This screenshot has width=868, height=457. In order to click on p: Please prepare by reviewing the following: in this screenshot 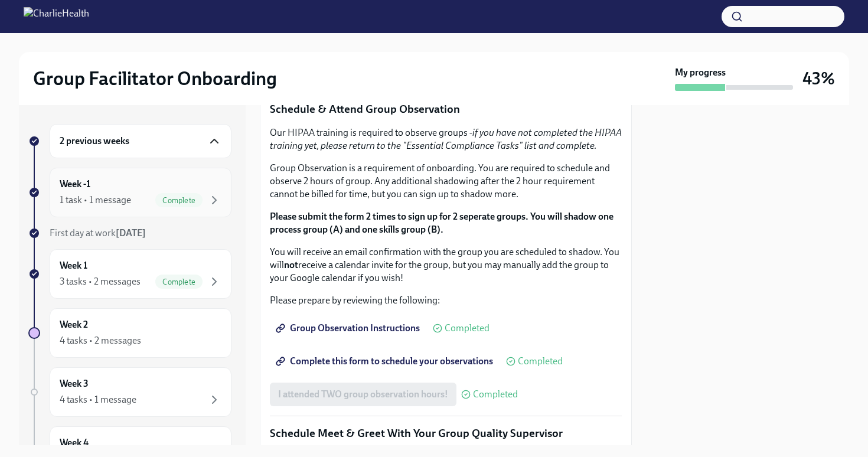, I will do `click(446, 300)`.